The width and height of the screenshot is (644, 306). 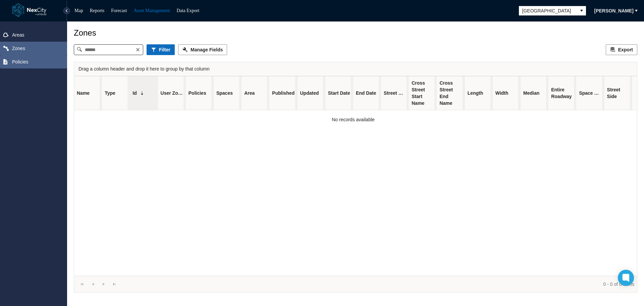 I want to click on span: Name, so click(x=83, y=93).